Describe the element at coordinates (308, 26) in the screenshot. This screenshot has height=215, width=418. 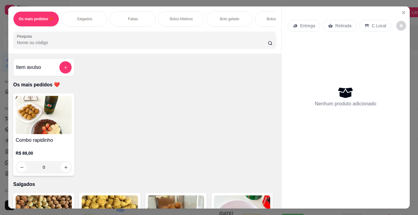
I see `p: Entrega` at that location.